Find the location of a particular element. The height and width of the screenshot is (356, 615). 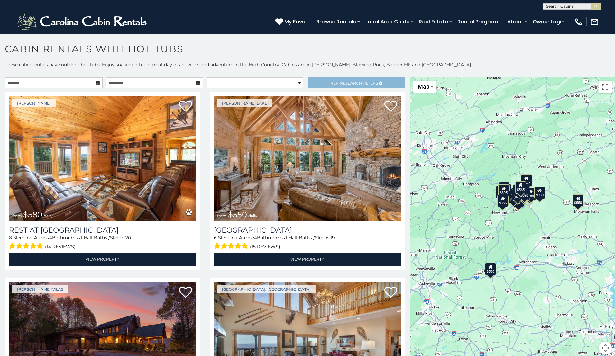

img: phone-regular-white.png is located at coordinates (578, 22).